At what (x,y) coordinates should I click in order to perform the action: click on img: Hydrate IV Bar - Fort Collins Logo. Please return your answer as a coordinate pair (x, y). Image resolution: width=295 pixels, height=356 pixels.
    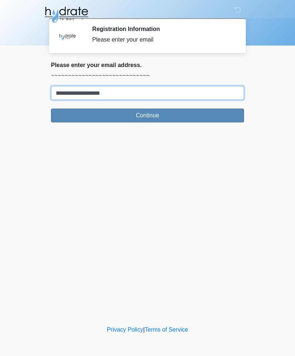
    Looking at the image, I should click on (66, 15).